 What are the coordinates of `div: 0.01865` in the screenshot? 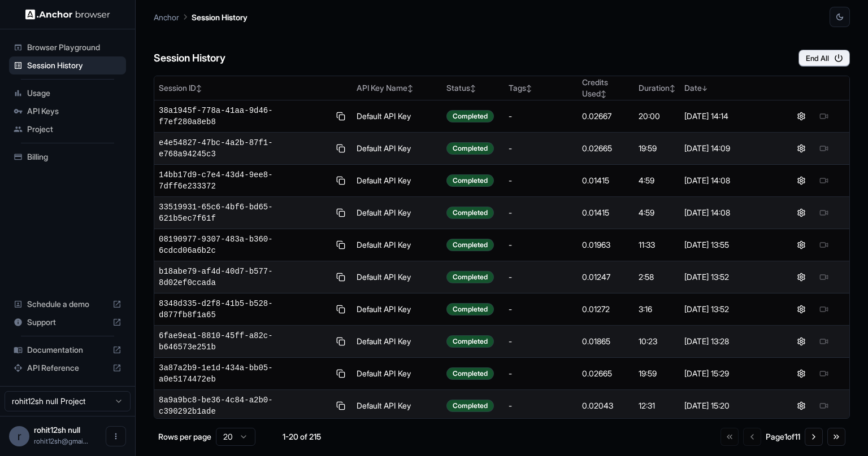 It's located at (605, 342).